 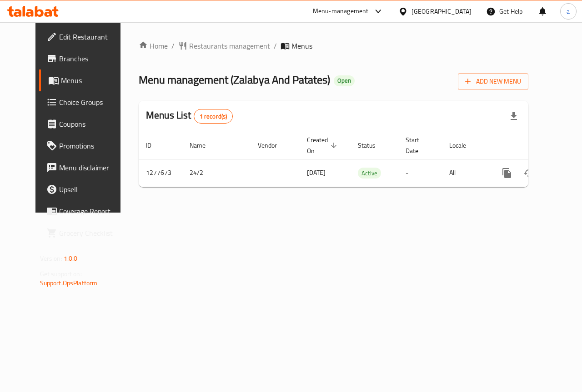 I want to click on button: Change Status, so click(x=529, y=173).